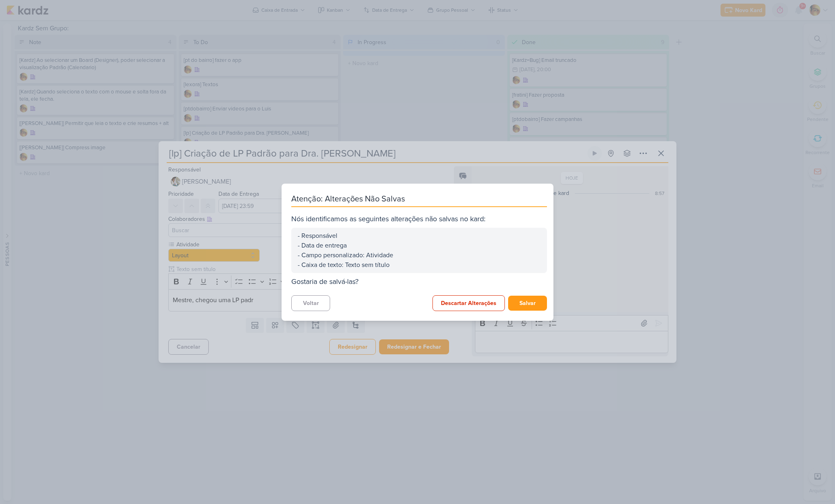 The width and height of the screenshot is (835, 504). Describe the element at coordinates (419, 264) in the screenshot. I see `div: - Caixa de texto: Texto sem título` at that location.